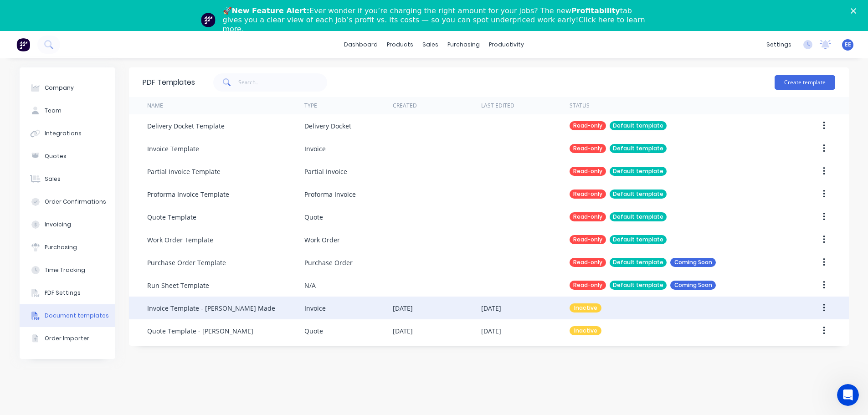  What do you see at coordinates (65, 270) in the screenshot?
I see `div: Time Tracking` at bounding box center [65, 270].